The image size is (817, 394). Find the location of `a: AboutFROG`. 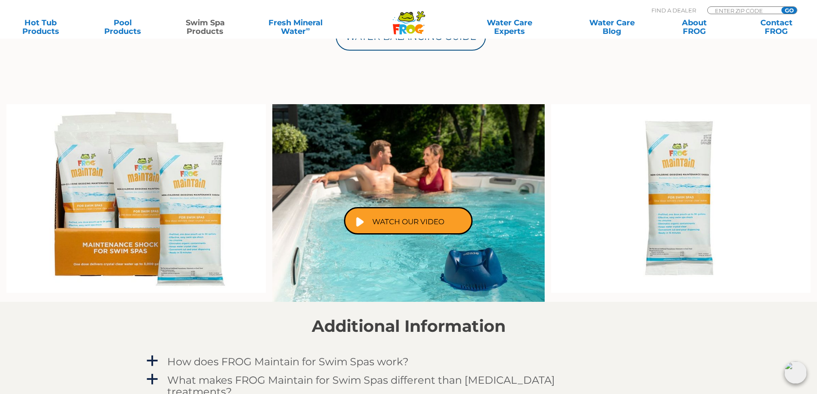

a: AboutFROG is located at coordinates (694, 27).